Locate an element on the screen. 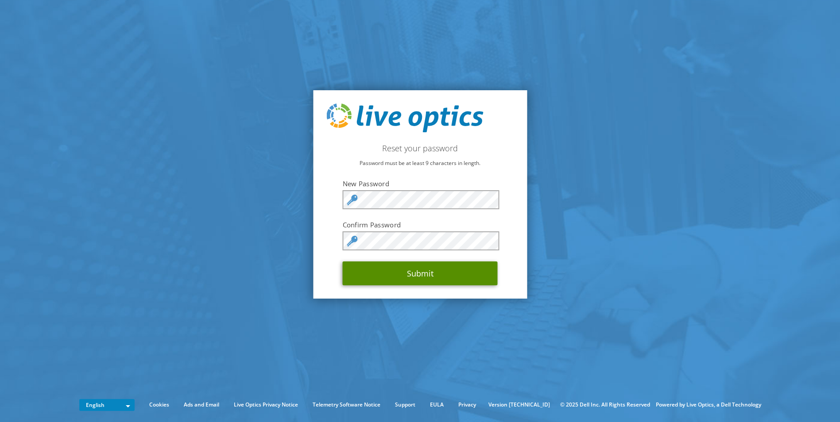 The image size is (840, 422). li: © 2025 Dell Inc. All Rights Reserved is located at coordinates (605, 405).